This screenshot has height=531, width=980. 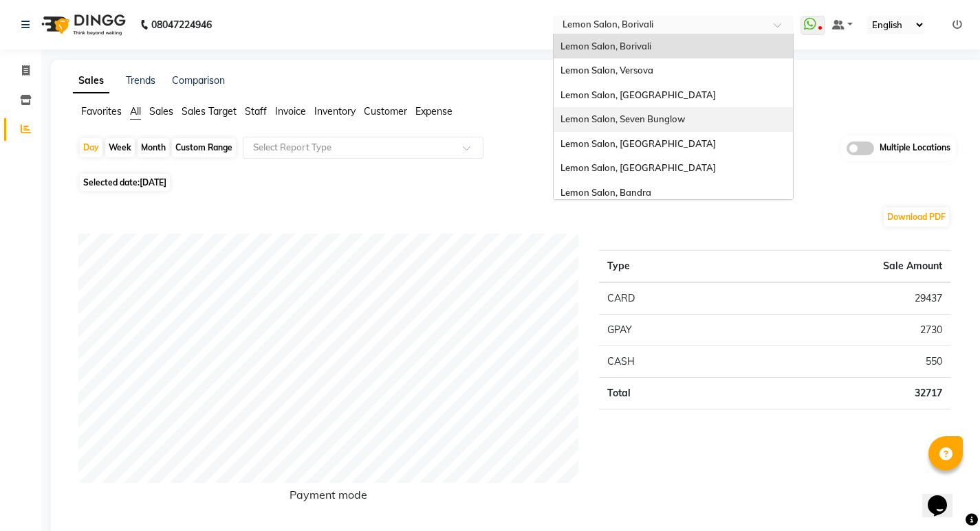 I want to click on span: Lemon Salon, Borivali, so click(x=606, y=46).